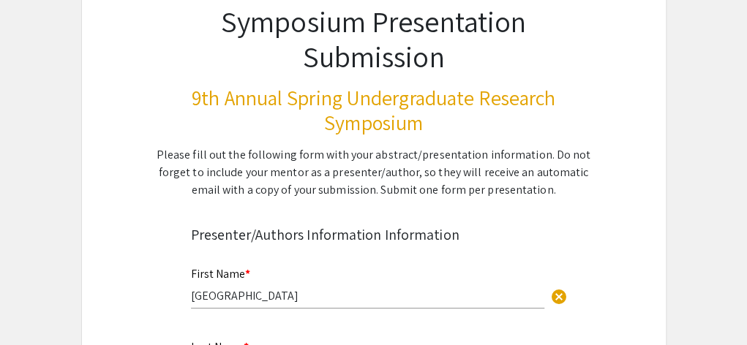 The width and height of the screenshot is (747, 345). What do you see at coordinates (374, 173) in the screenshot?
I see `div: Please fill out the following form with your abstract/presentation information. Do not forget to ...` at bounding box center [374, 173].